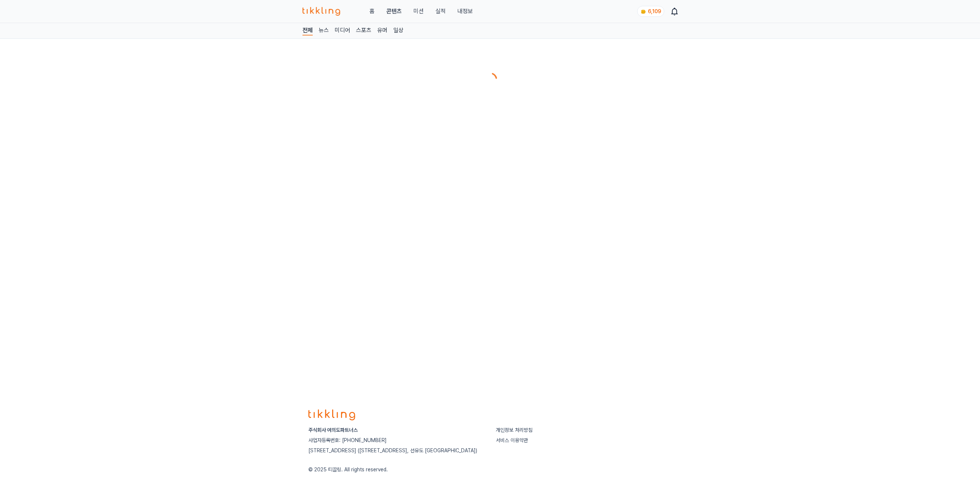 Image resolution: width=980 pixels, height=479 pixels. What do you see at coordinates (440, 11) in the screenshot?
I see `a: 실적` at bounding box center [440, 11].